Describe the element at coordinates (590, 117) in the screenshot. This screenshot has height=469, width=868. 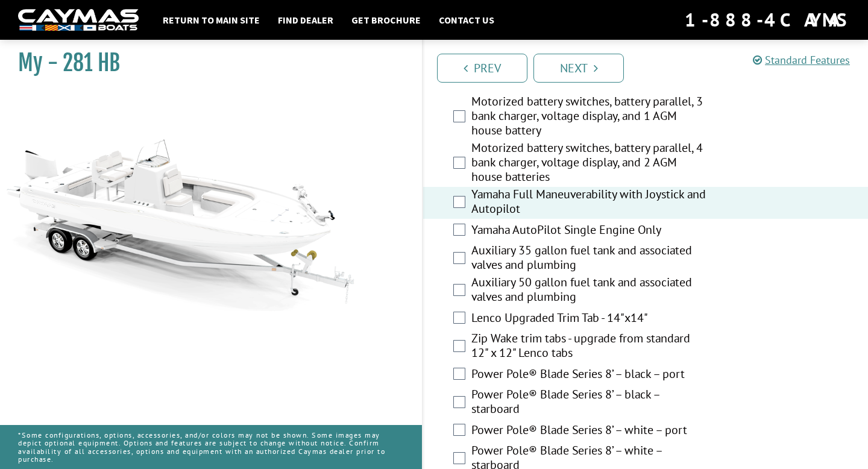
I see `label: Motorized battery switches, battery parallel, 3 bank charger, voltage display, and 1 AGM house ba...` at that location.